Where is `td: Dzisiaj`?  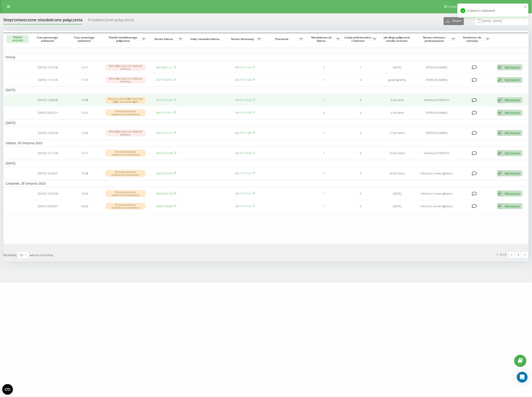
td: Dzisiaj is located at coordinates (266, 57).